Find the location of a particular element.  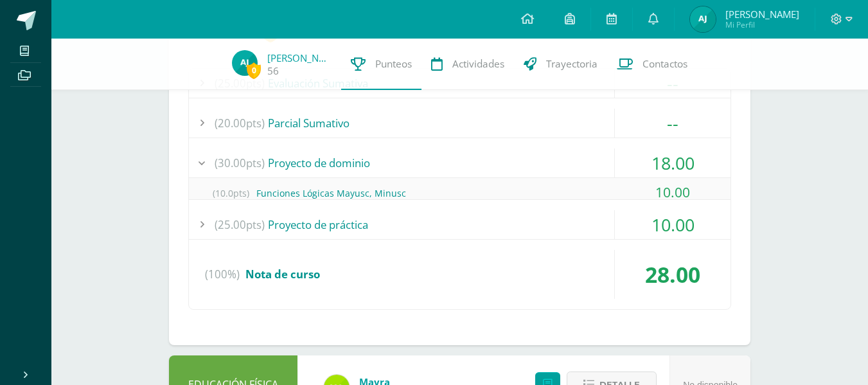

a: Actividades is located at coordinates (467, 64).